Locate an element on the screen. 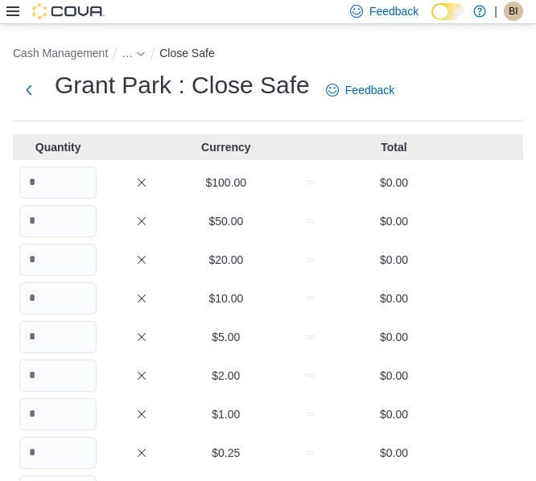 The image size is (536, 481). p: Quantity is located at coordinates (58, 147).